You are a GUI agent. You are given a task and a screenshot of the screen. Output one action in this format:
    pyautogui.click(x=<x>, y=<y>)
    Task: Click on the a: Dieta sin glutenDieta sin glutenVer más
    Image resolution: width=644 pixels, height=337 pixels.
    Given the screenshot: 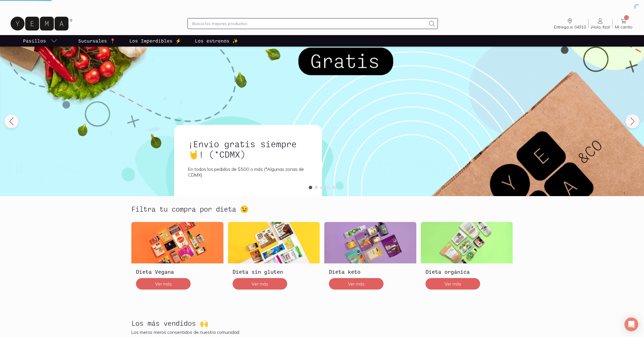 What is the action you would take?
    pyautogui.click(x=274, y=258)
    